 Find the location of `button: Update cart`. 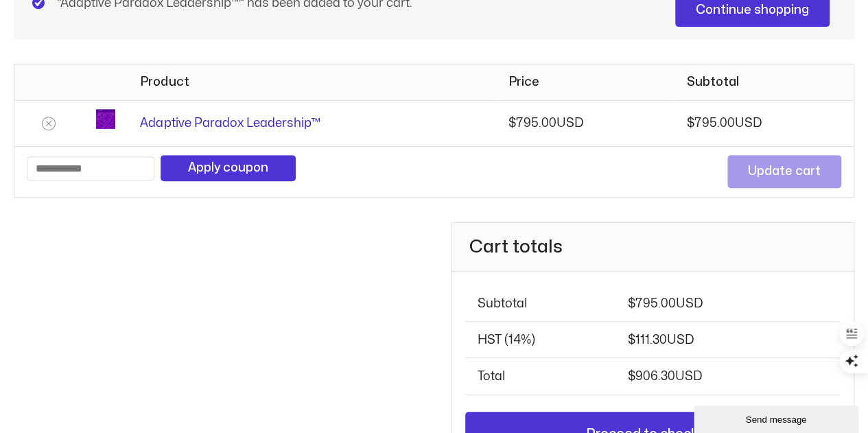

button: Update cart is located at coordinates (784, 172).